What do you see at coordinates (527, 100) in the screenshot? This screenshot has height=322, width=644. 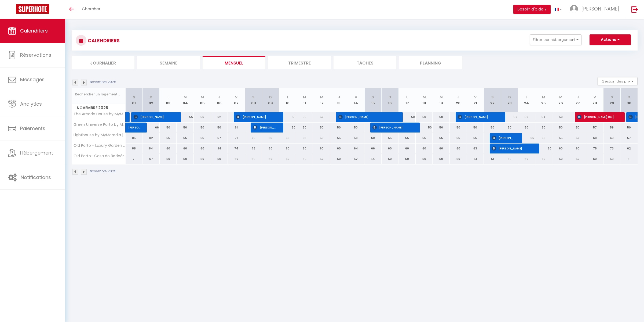 I see `th: 24` at bounding box center [527, 100].